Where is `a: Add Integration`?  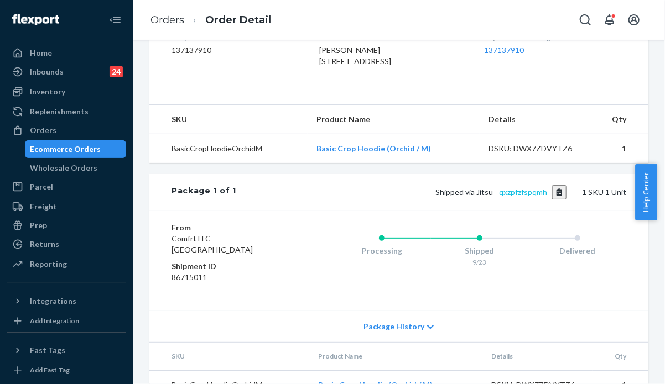 a: Add Integration is located at coordinates (66, 321).